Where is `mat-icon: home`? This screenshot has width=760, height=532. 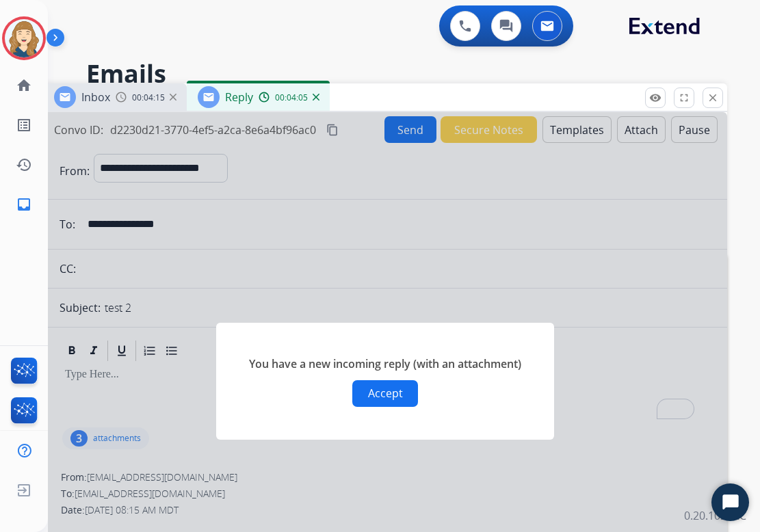 mat-icon: home is located at coordinates (24, 85).